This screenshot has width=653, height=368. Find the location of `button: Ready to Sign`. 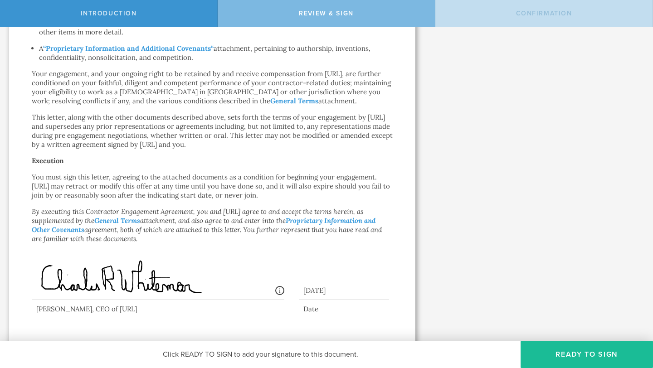

button: Ready to Sign is located at coordinates (587, 355).